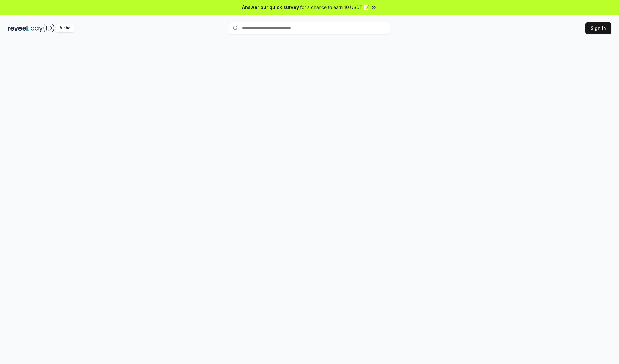 Image resolution: width=619 pixels, height=364 pixels. What do you see at coordinates (335, 7) in the screenshot?
I see `span: for a chance to earn 10 USDT 📝` at bounding box center [335, 7].